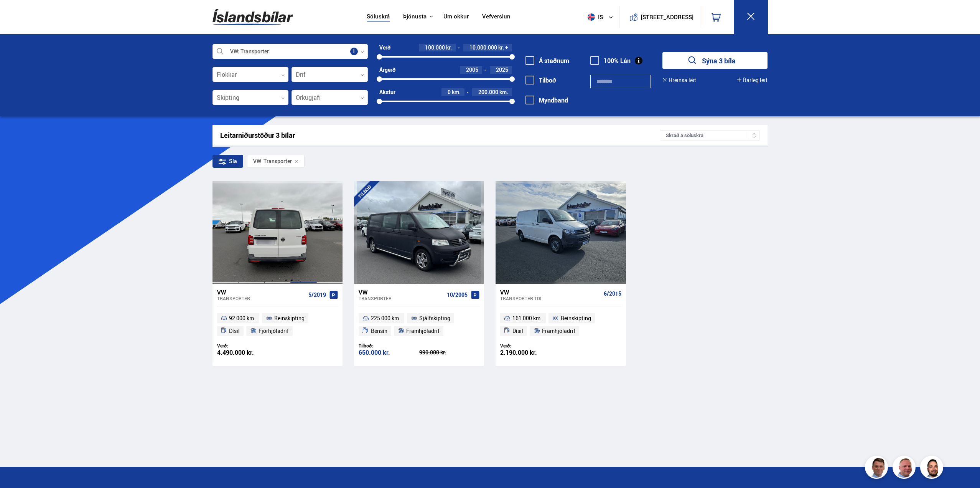  I want to click on img: svg+xml;base64,PHN2ZyB4bWxucz0iaHR0cDovL3d3dy53My5vcmcvMjAwMC9zdmciIHdpZHRoPSI1MTIiIGhlaWdodD0iNT..., so click(591, 17).